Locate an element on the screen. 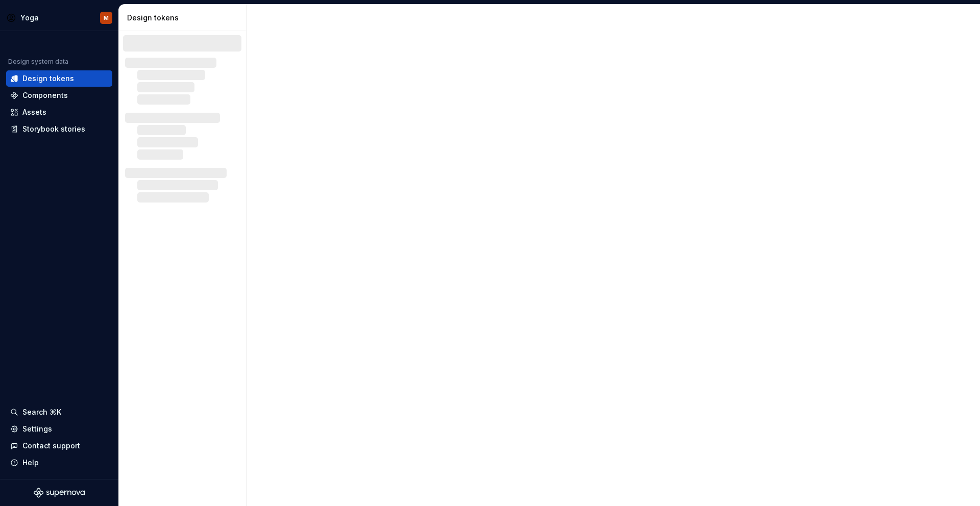  button: Help is located at coordinates (59, 463).